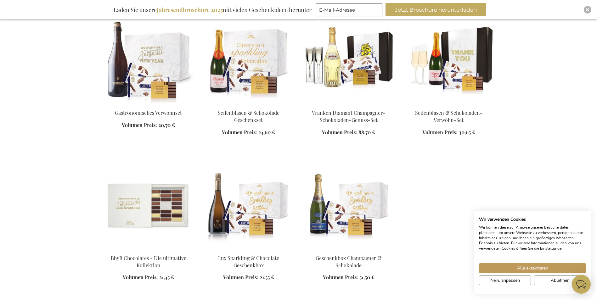 The width and height of the screenshot is (597, 300). What do you see at coordinates (249, 262) in the screenshot?
I see `a: Lux Sparkling & Chocolate Geschenkbox` at bounding box center [249, 262].